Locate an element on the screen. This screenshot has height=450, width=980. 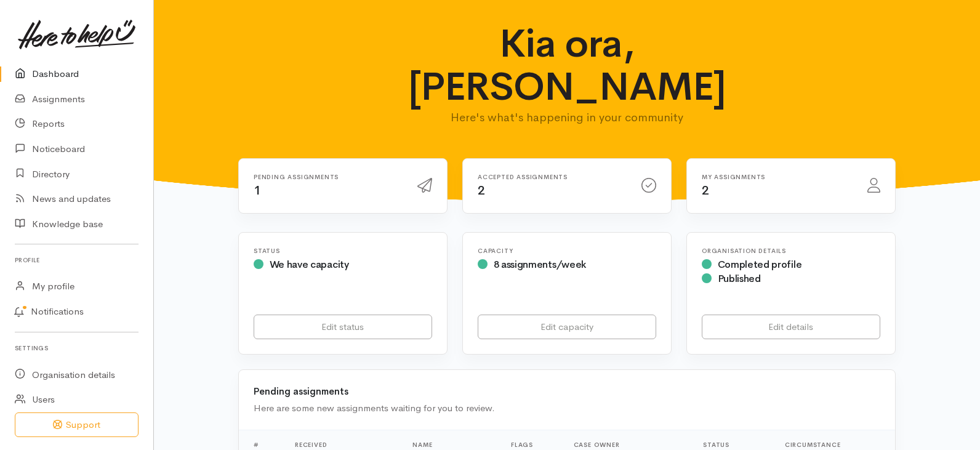
span: 1 is located at coordinates (257, 190).